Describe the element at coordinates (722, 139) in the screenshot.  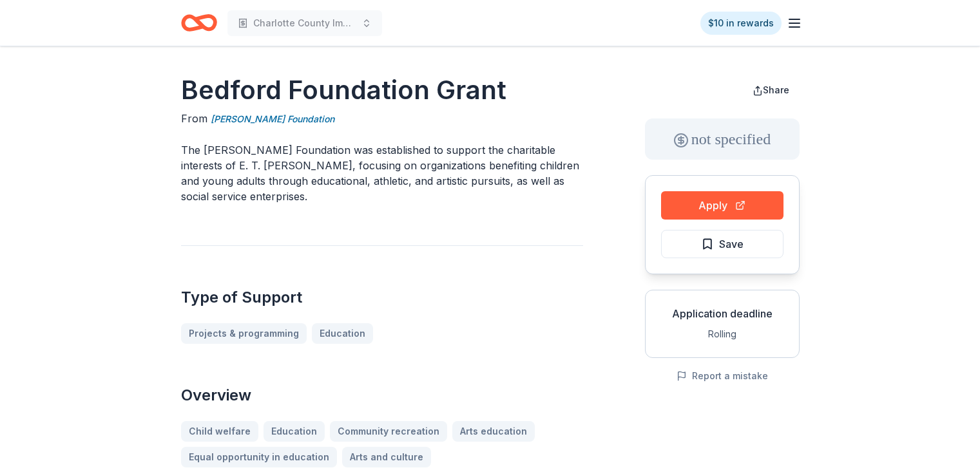
I see `div: not specified` at that location.